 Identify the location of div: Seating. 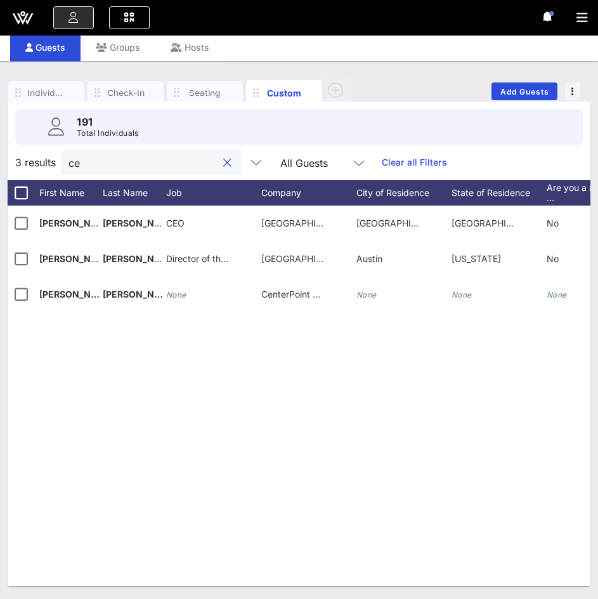
(205, 93).